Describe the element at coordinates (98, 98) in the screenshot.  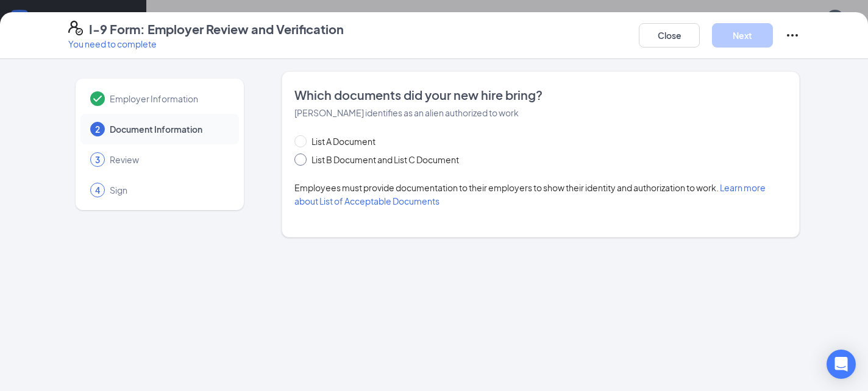
I see `svg: Checkmark` at that location.